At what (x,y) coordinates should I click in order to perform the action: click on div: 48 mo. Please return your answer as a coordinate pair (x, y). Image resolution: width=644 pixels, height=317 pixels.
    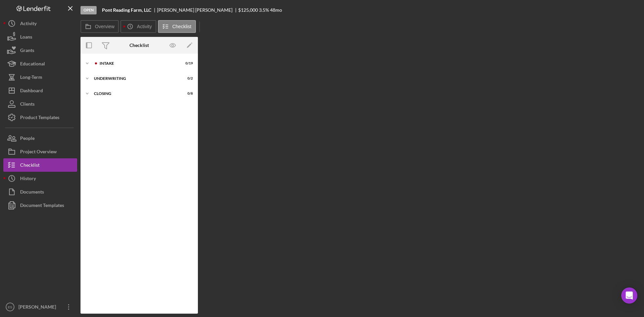
    Looking at the image, I should click on (276, 10).